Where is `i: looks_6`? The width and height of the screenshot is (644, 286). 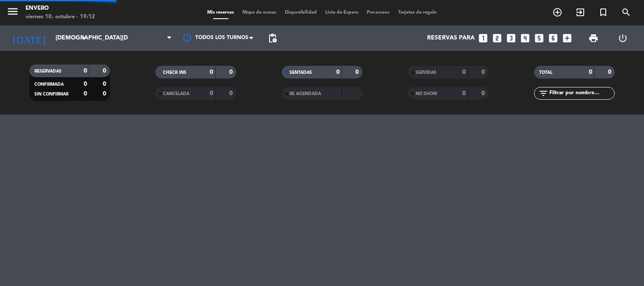
i: looks_6 is located at coordinates (553, 38).